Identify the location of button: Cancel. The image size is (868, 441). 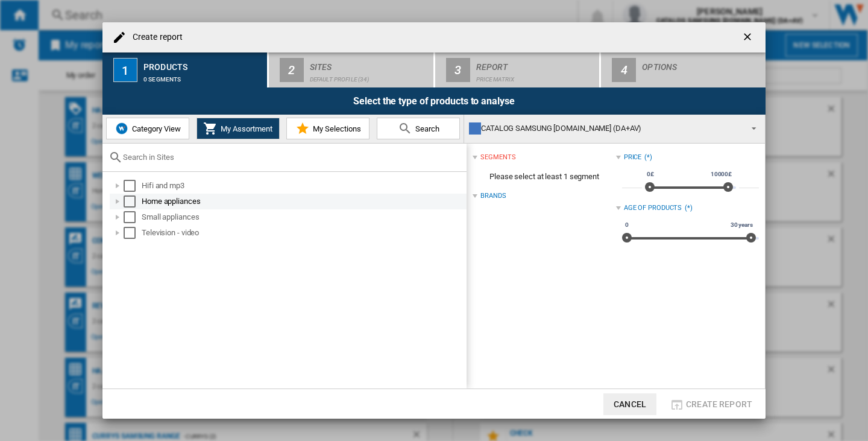
(630, 404).